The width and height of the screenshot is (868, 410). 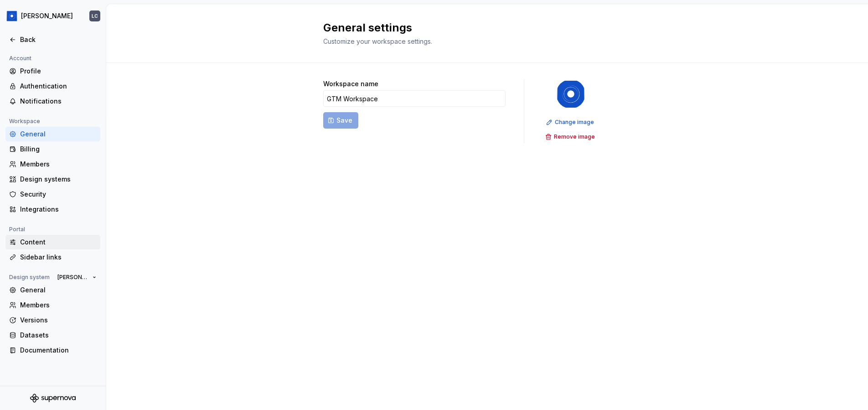 What do you see at coordinates (575, 123) in the screenshot?
I see `span: Change image` at bounding box center [575, 123].